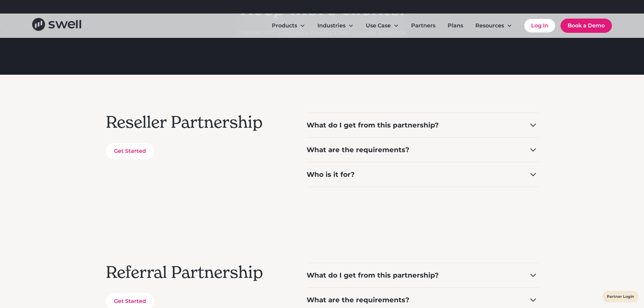  I want to click on a: Book a Demo, so click(586, 26).